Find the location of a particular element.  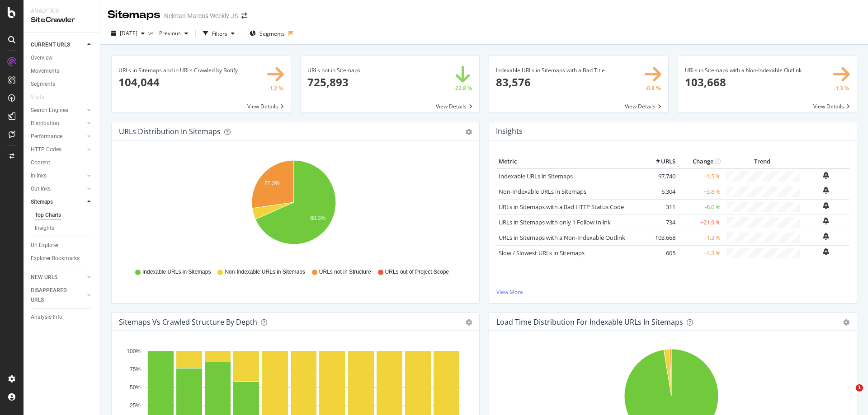

a: Non-Indexable URLs in Sitemaps is located at coordinates (543, 192).